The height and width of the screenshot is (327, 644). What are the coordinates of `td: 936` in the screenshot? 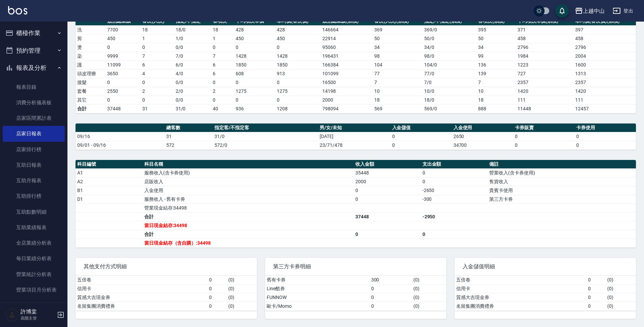 It's located at (254, 108).